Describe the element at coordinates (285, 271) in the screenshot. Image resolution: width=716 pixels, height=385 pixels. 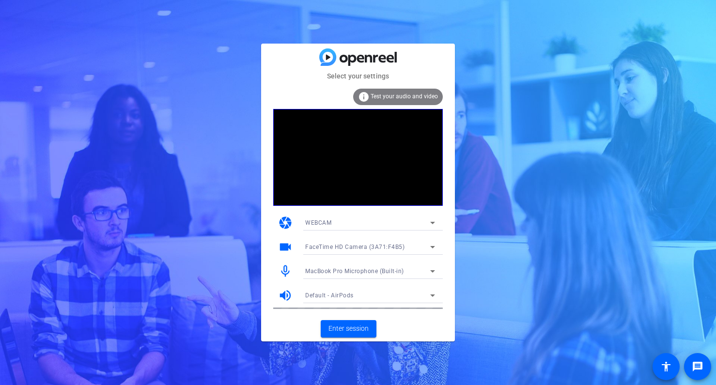
I see `mat-icon: mic_none` at that location.